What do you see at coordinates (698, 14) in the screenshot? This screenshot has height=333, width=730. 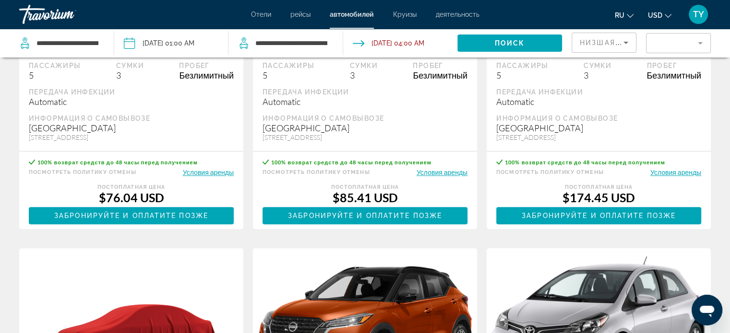 I see `button: User Menu` at bounding box center [698, 14].